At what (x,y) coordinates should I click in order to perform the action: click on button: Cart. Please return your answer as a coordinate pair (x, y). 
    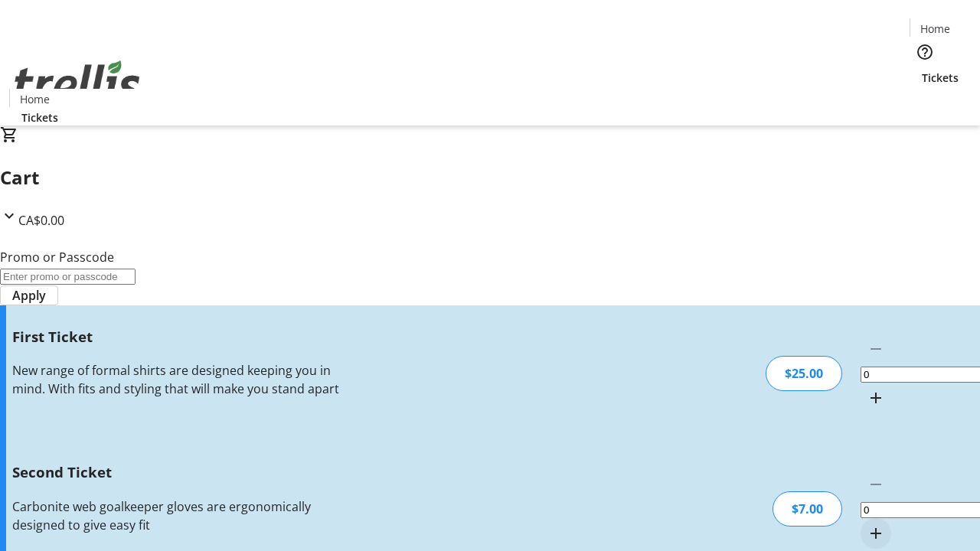
    Looking at the image, I should click on (925, 101).